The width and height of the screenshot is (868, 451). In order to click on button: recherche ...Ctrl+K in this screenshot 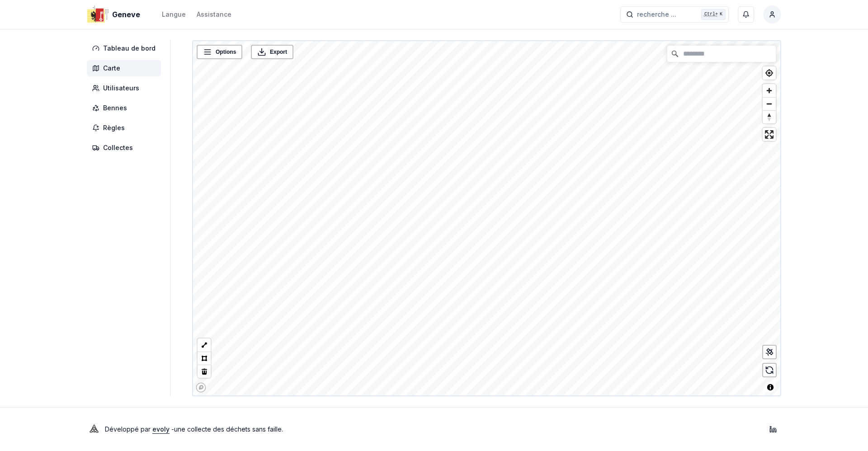, I will do `click(675, 14)`.